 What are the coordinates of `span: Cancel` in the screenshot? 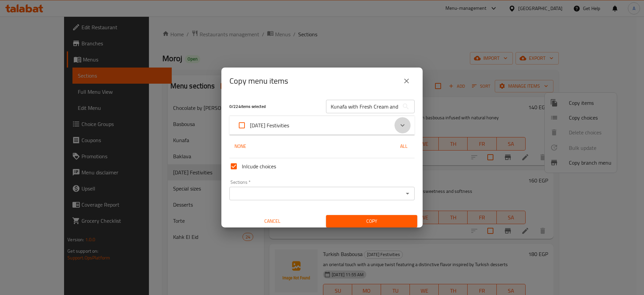 It's located at (273, 221).